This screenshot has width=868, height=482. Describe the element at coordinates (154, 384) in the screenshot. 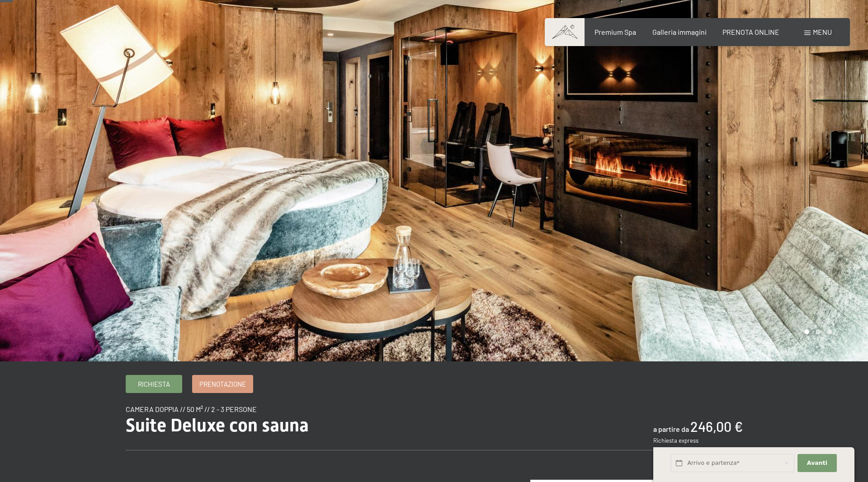

I see `a: Richiesta` at that location.